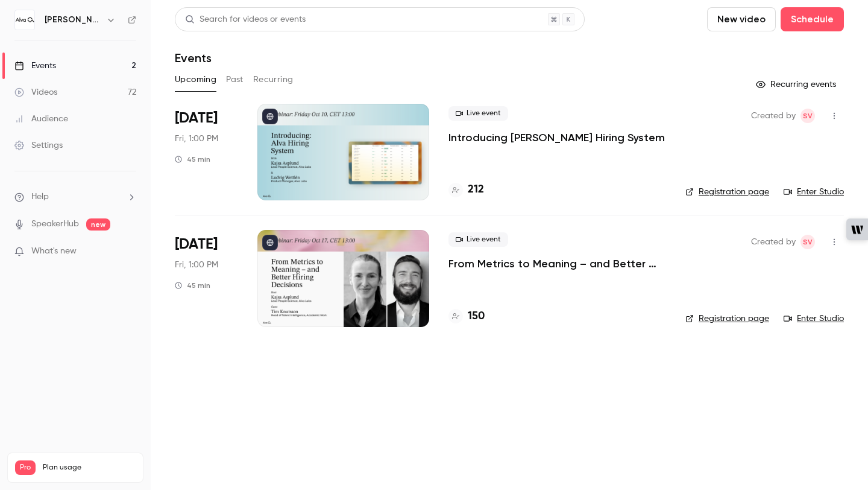 The height and width of the screenshot is (490, 868). Describe the element at coordinates (193, 58) in the screenshot. I see `h1: Events` at that location.